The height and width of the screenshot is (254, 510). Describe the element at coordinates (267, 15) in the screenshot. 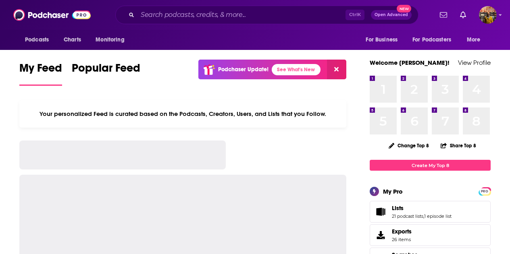

I see `div: Search podcasts, credits, & more...` at that location.